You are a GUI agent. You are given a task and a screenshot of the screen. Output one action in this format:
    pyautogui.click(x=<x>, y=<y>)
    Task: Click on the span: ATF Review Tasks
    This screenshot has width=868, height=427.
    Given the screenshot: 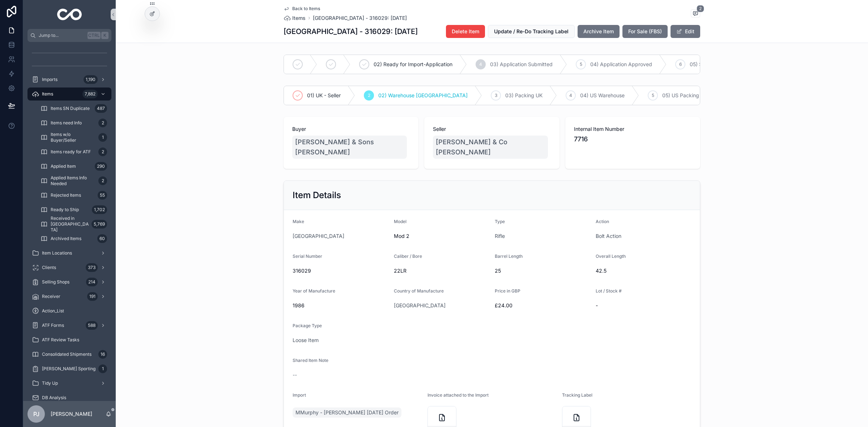 What is the action you would take?
    pyautogui.click(x=61, y=340)
    